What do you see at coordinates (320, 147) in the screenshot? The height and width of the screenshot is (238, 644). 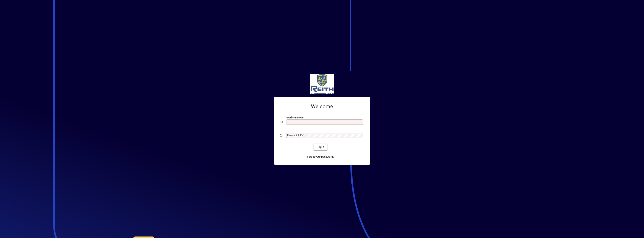 I see `span: Login` at bounding box center [320, 147].